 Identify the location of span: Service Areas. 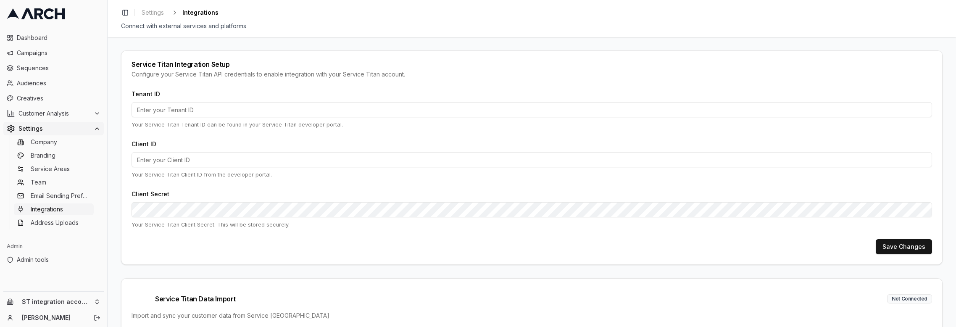
(50, 169).